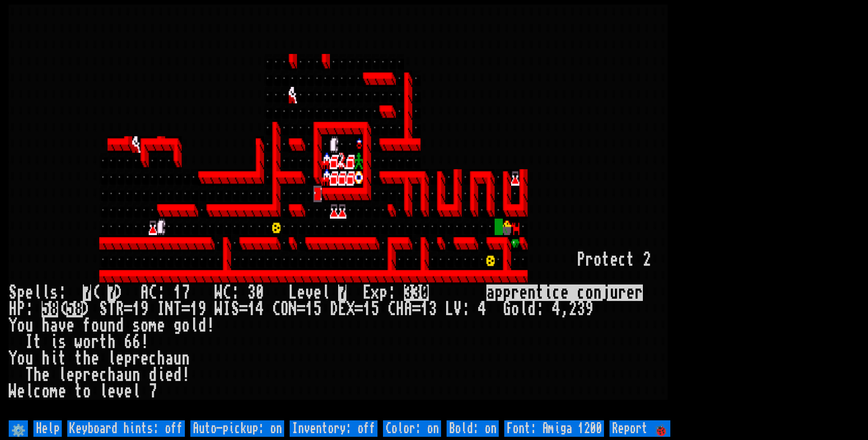 The image size is (868, 440). I want to click on div: S, so click(235, 309).